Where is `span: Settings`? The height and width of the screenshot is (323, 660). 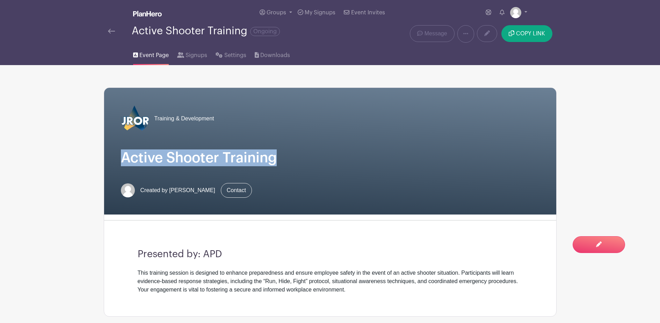 span: Settings is located at coordinates (235, 55).